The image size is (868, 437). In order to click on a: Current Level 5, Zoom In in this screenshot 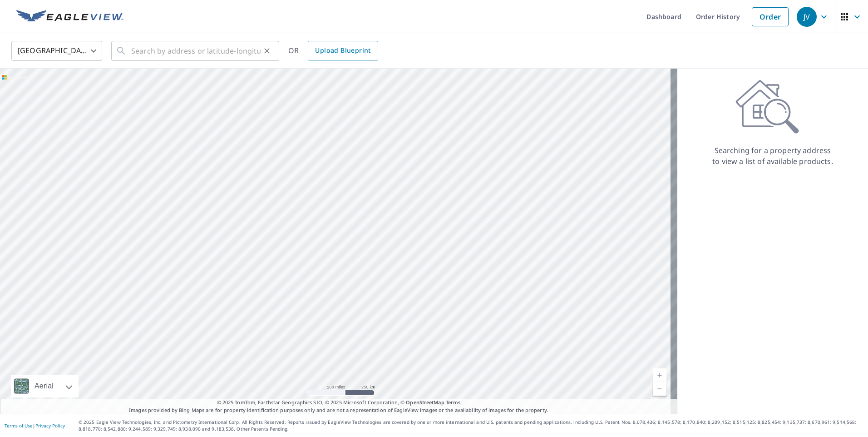, I will do `click(660, 375)`.